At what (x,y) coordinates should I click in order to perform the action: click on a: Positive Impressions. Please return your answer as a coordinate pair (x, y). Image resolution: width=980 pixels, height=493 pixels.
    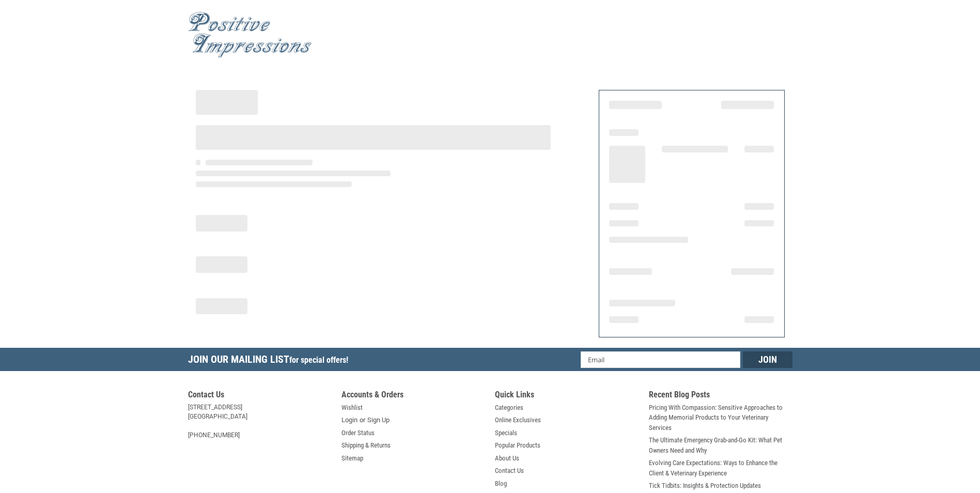
    Looking at the image, I should click on (250, 34).